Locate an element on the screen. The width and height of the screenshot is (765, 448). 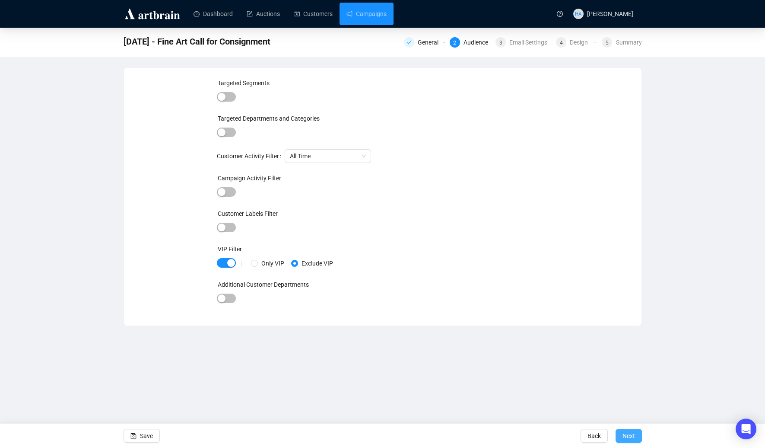
a: Dashboard is located at coordinates (213, 14).